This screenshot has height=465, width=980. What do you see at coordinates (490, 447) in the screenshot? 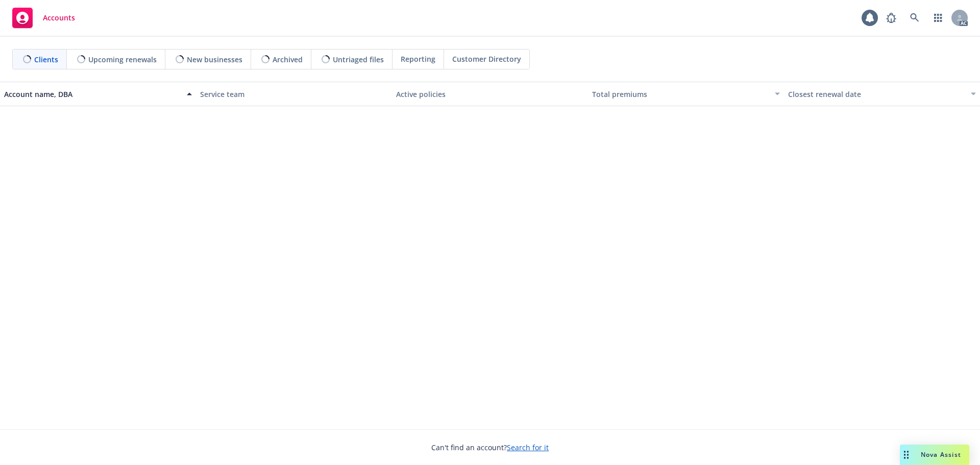
I see `span: Can't find an account?` at bounding box center [490, 447].